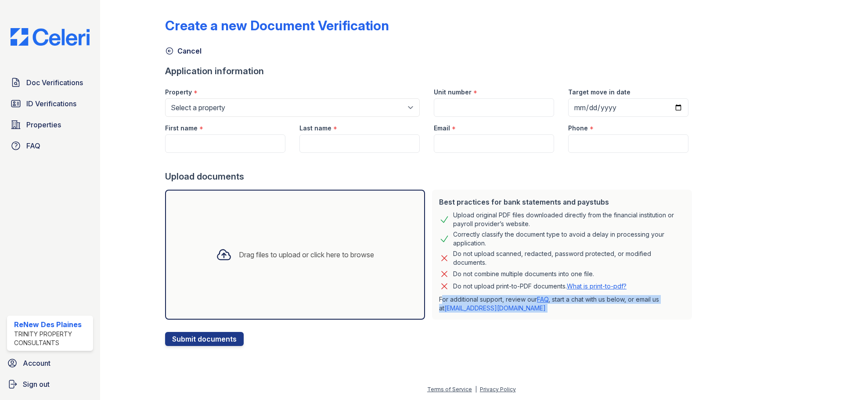 The height and width of the screenshot is (400, 843). Describe the element at coordinates (181, 128) in the screenshot. I see `label: First name` at that location.